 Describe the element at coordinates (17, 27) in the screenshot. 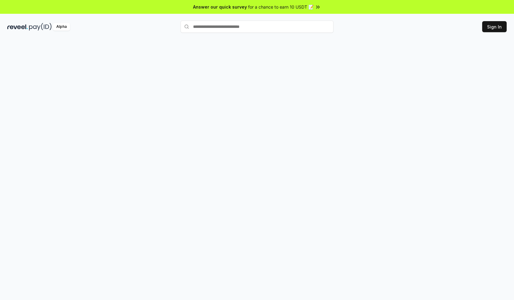

I see `img: reveel_dark` at that location.